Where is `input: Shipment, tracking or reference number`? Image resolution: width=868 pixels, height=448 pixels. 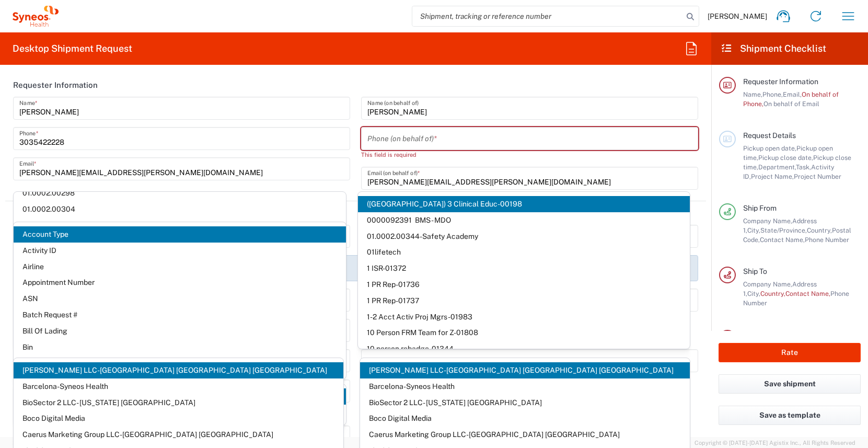 input: Shipment, tracking or reference number is located at coordinates (548, 16).